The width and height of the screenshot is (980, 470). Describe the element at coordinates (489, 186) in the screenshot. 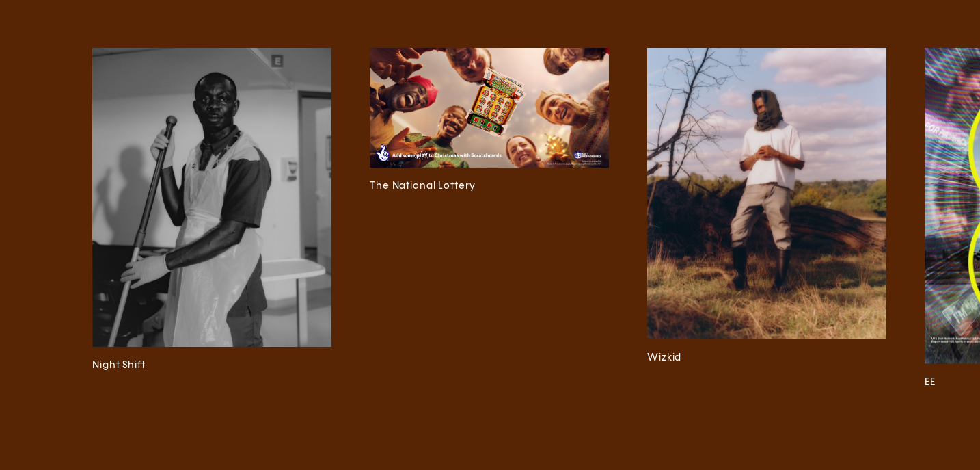

I see `h3: The National Lottery` at that location.